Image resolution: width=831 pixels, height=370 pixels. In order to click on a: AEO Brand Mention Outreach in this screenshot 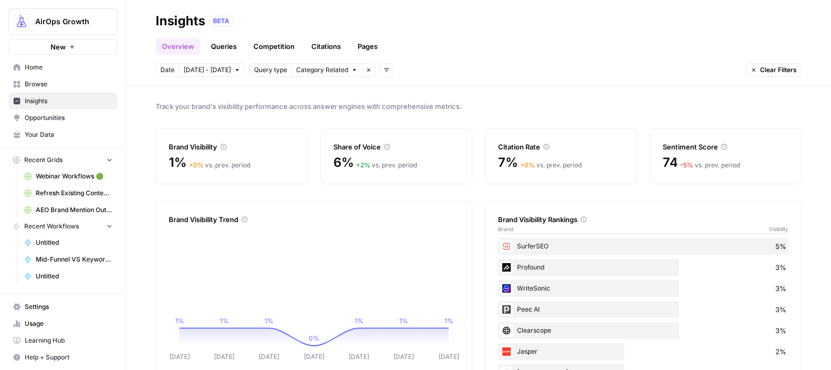, I will do `click(68, 210)`.